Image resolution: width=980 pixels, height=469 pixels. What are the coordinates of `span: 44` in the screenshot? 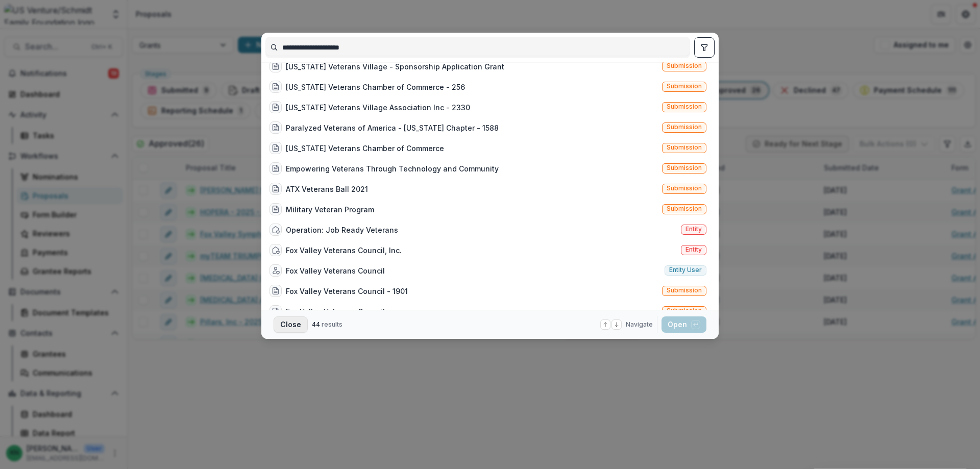 It's located at (316, 324).